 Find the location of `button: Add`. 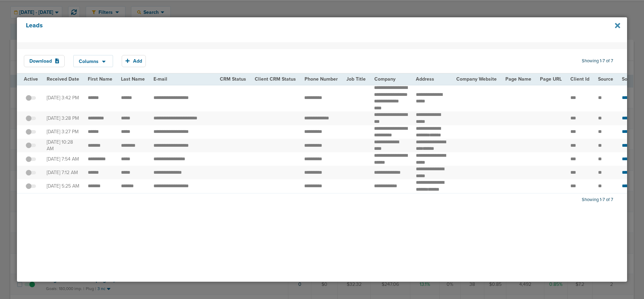

button: Add is located at coordinates (134, 61).